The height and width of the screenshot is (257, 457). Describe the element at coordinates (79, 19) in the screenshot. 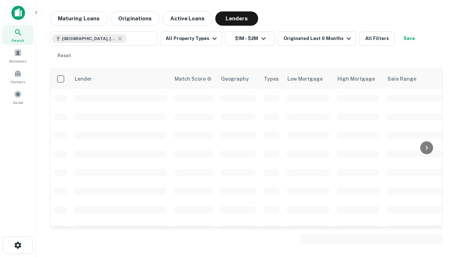

I see `button: Maturing Loans` at that location.